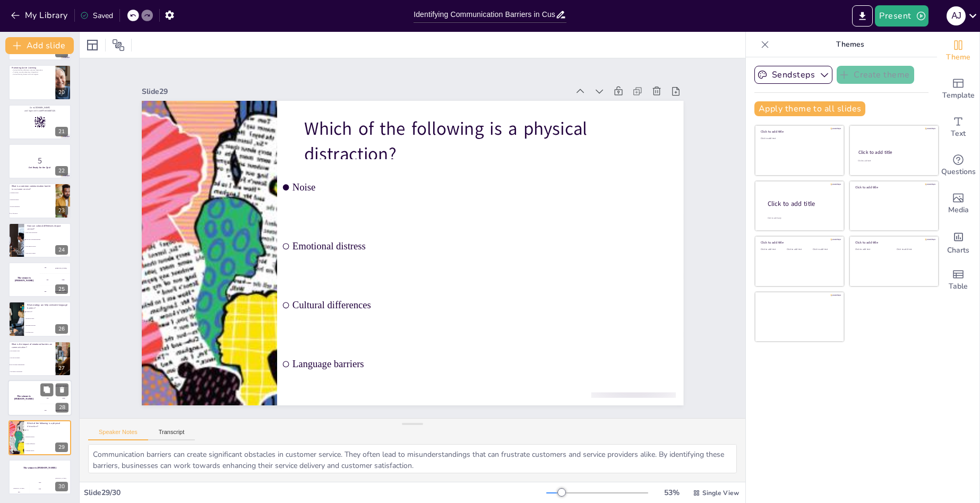 This screenshot has height=503, width=980. I want to click on span: Emotional barriers, so click(33, 200).